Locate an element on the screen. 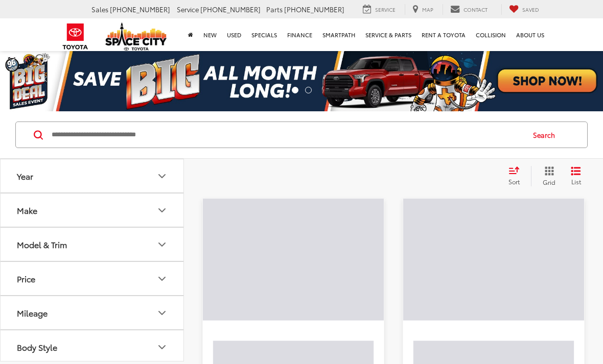 The image size is (603, 364). a: Rent a Toyota is located at coordinates (444, 35).